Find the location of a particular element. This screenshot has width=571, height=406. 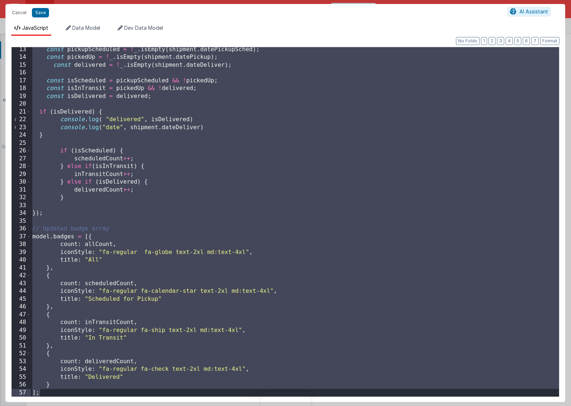

button: No Folds is located at coordinates (468, 41).